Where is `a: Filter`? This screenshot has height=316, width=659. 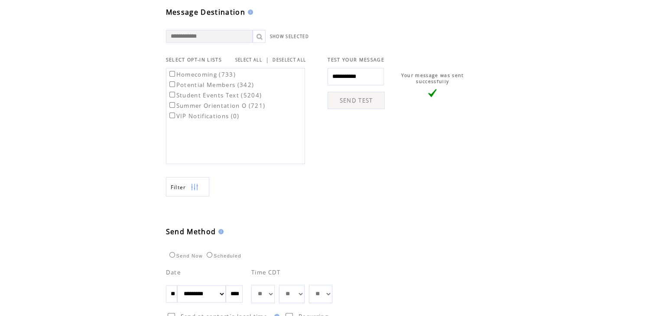 a: Filter is located at coordinates (188, 187).